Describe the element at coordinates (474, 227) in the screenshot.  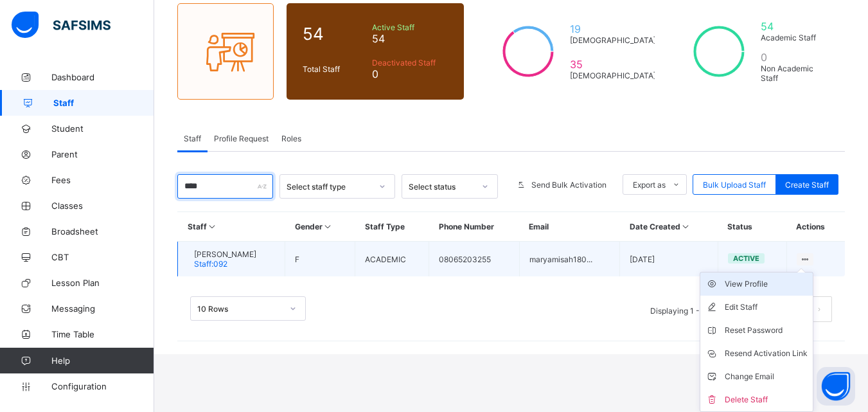
I see `th: Phone Number` at that location.